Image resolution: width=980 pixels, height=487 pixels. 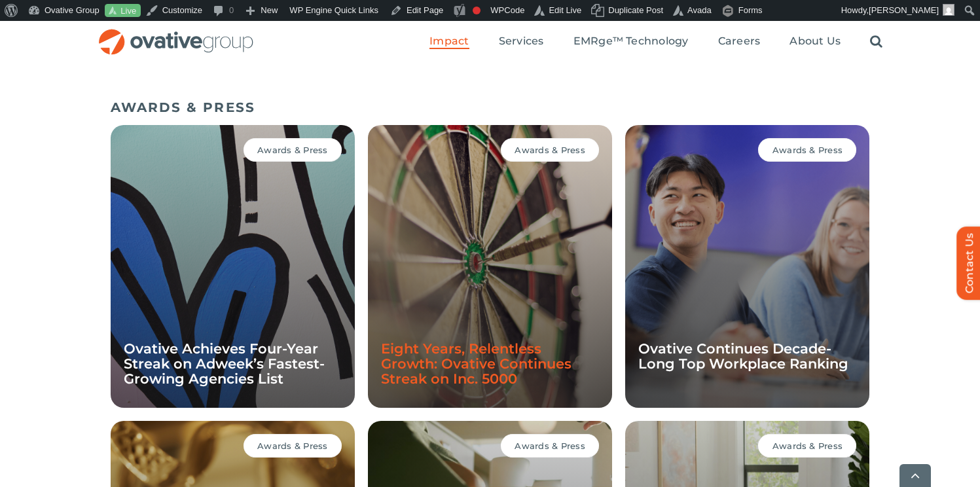 I want to click on a: Careers, so click(x=739, y=42).